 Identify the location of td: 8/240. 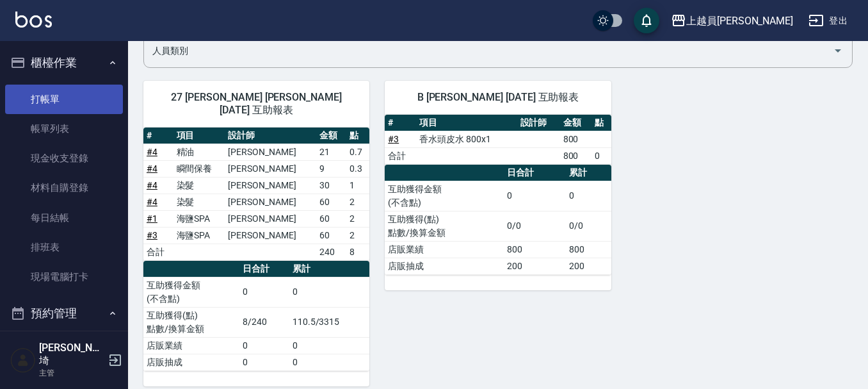
(264, 321).